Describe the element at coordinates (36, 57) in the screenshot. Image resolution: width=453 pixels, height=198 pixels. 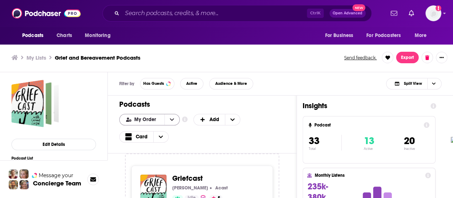
I see `a: My Lists` at that location.